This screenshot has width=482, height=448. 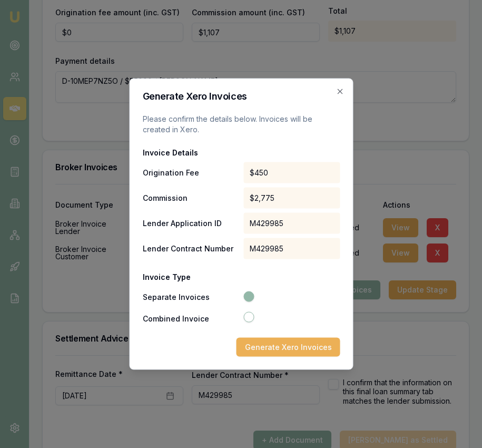 I want to click on p: Please confirm the details below. Invoices will be created in Xero., so click(x=241, y=125).